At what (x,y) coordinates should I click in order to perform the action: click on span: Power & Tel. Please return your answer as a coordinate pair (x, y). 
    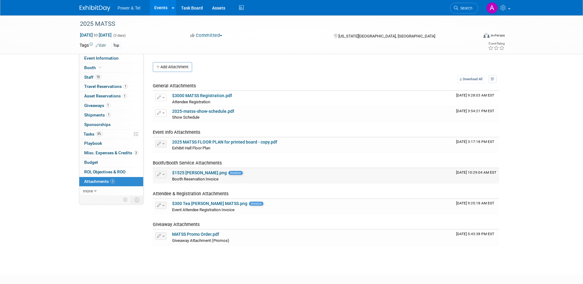
    Looking at the image, I should click on (129, 8).